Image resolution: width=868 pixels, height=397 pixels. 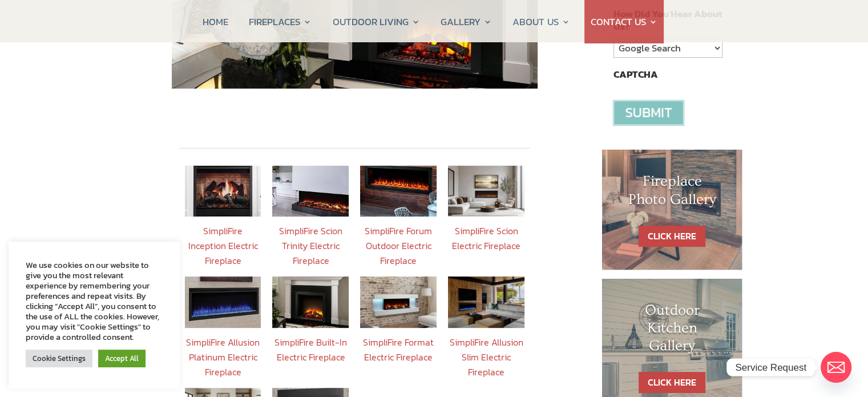 What do you see at coordinates (398, 190) in the screenshot?
I see `img: SFE_Forum-55-AB_195x177` at bounding box center [398, 190].